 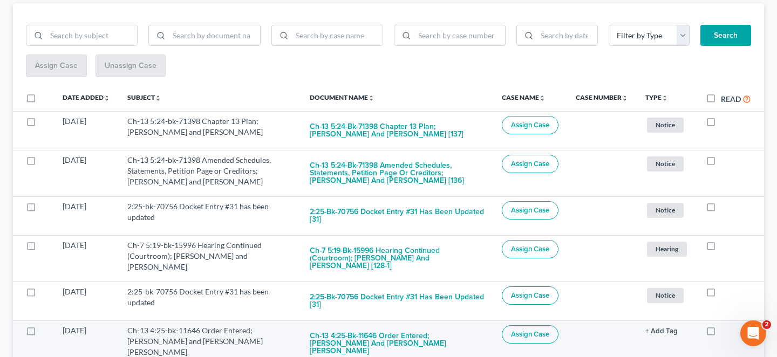 I want to click on span: 2, so click(x=766, y=325).